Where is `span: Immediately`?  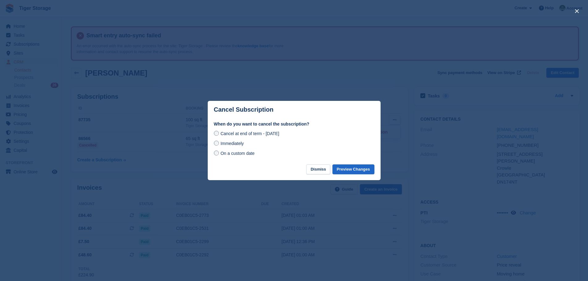 span: Immediately is located at coordinates (232, 144).